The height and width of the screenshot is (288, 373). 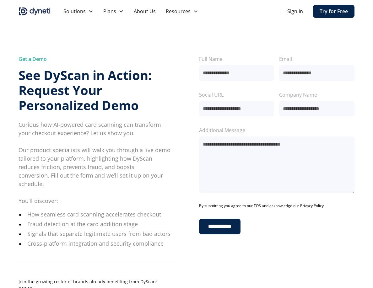 I want to click on label: Email, so click(x=316, y=59).